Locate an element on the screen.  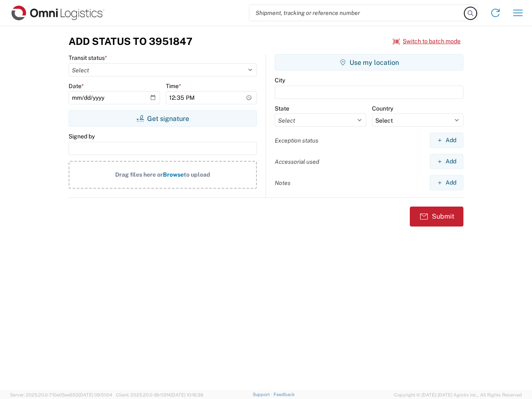
span: to upload is located at coordinates (197, 175).